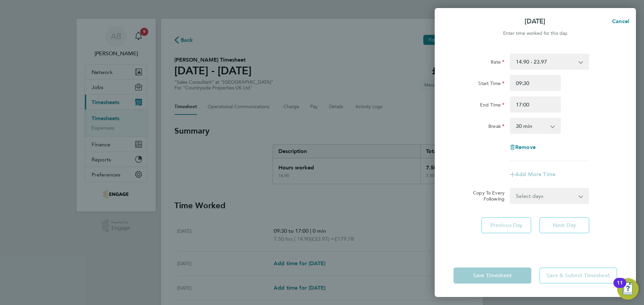  What do you see at coordinates (535, 83) in the screenshot?
I see `input: E.g. 08:00` at bounding box center [535, 83].